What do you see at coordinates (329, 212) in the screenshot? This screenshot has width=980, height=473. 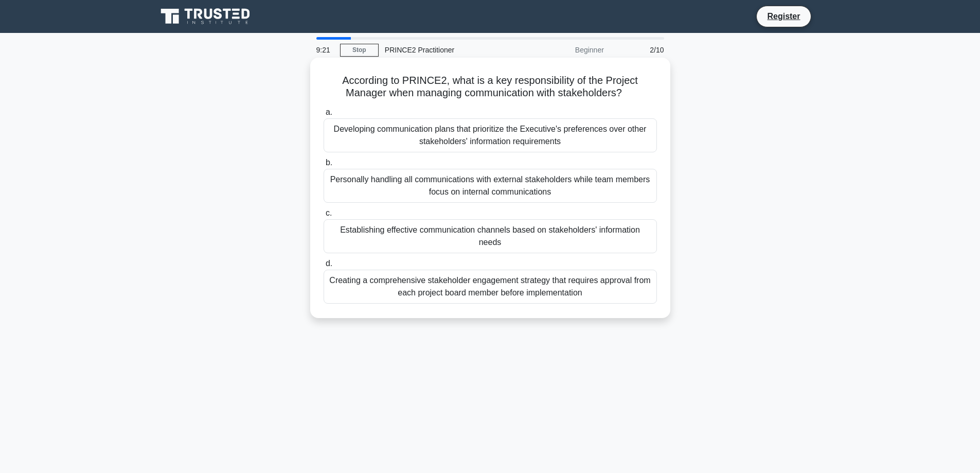 I see `span: c.` at bounding box center [329, 212].